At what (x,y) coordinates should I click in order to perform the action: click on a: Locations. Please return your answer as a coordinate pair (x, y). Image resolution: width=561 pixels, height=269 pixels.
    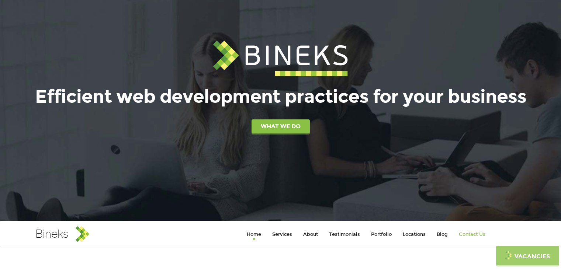
    Looking at the image, I should click on (414, 234).